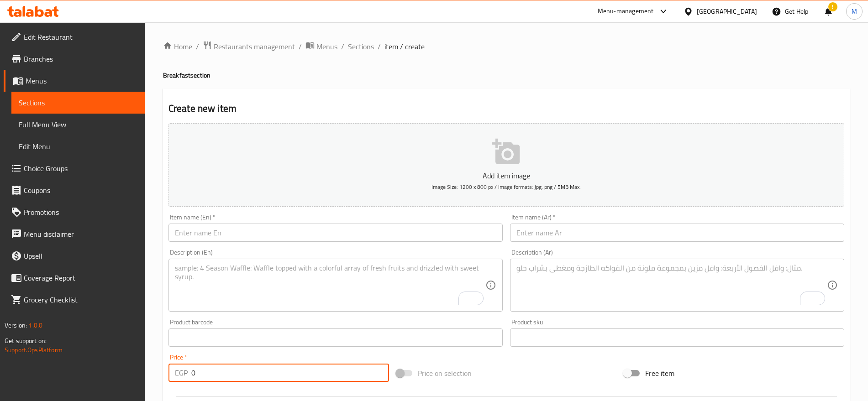 The height and width of the screenshot is (401, 868). I want to click on span: Grocery Checklist, so click(80, 300).